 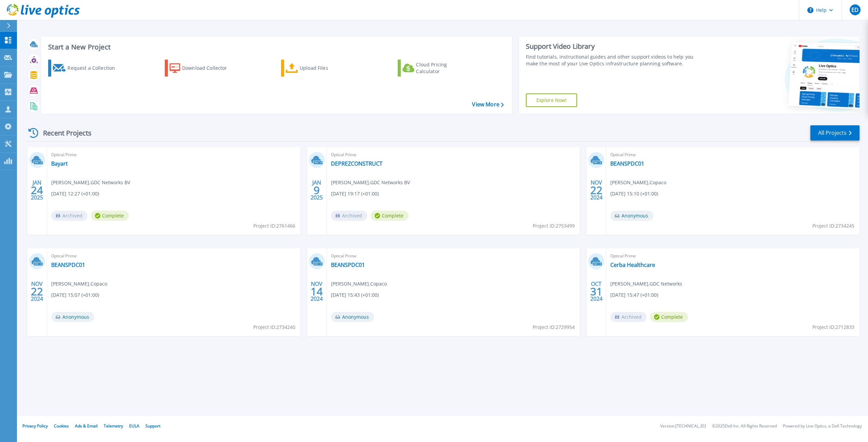 What do you see at coordinates (554, 327) in the screenshot?
I see `span: Project ID: 2729954` at bounding box center [554, 327].